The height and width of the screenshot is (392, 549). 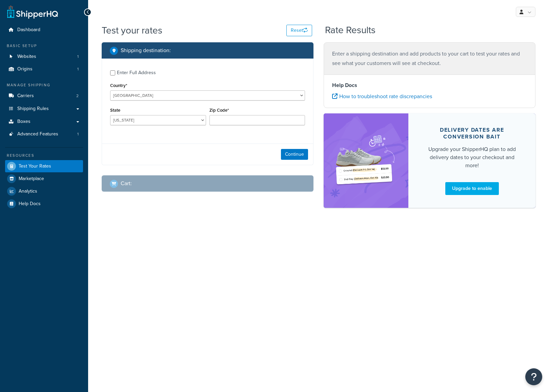 What do you see at coordinates (25, 69) in the screenshot?
I see `span: Origins` at bounding box center [25, 69].